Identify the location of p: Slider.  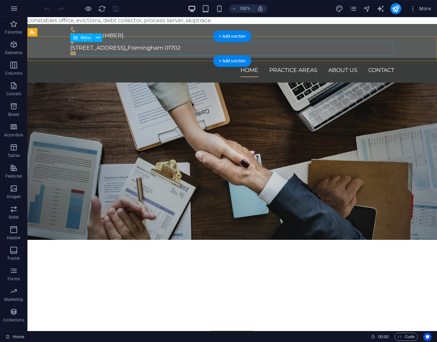
(14, 217).